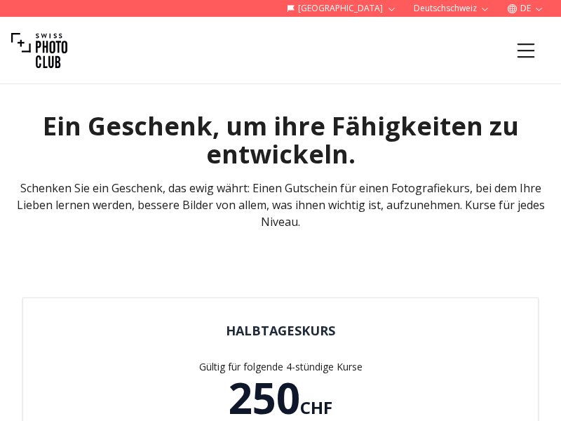 The height and width of the screenshot is (421, 561). I want to click on div: Gültig für folgende 4-stündige Kurse, so click(281, 367).